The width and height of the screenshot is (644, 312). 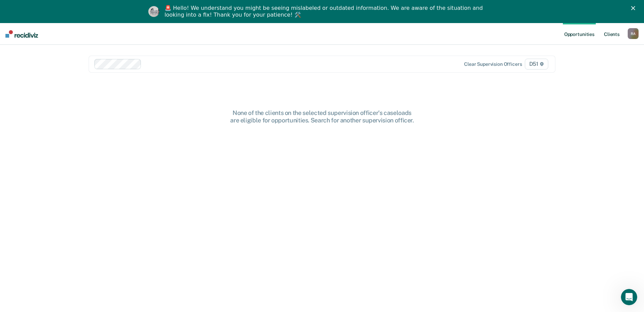 What do you see at coordinates (633, 34) in the screenshot?
I see `button: RA` at bounding box center [633, 34].